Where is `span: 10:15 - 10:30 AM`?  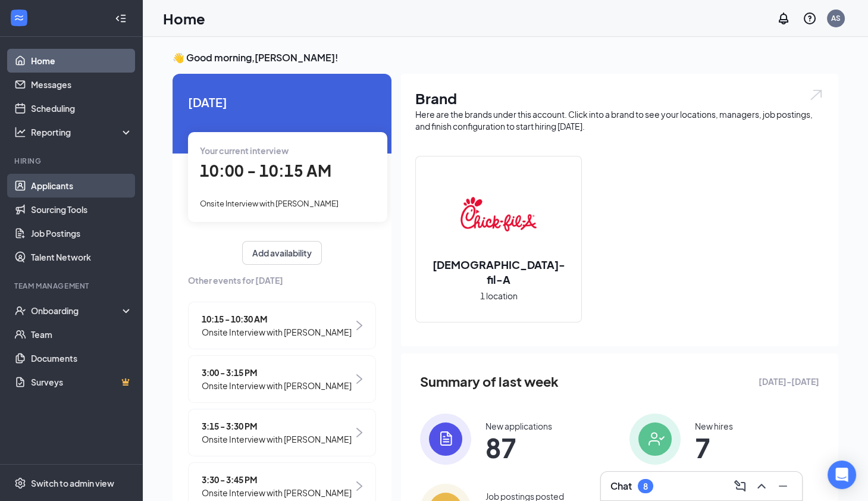
span: 10:15 - 10:30 AM is located at coordinates (277, 319).